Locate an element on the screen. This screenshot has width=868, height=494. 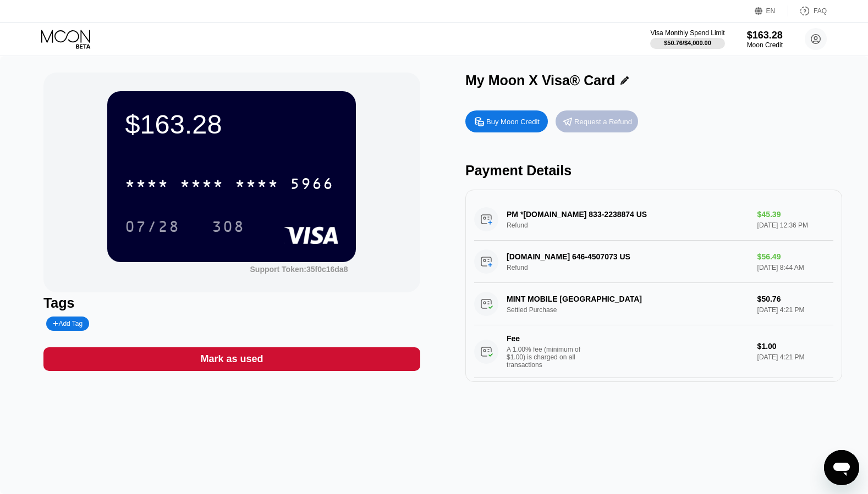
div: $50.76 / $4,000.00 is located at coordinates (687, 43).